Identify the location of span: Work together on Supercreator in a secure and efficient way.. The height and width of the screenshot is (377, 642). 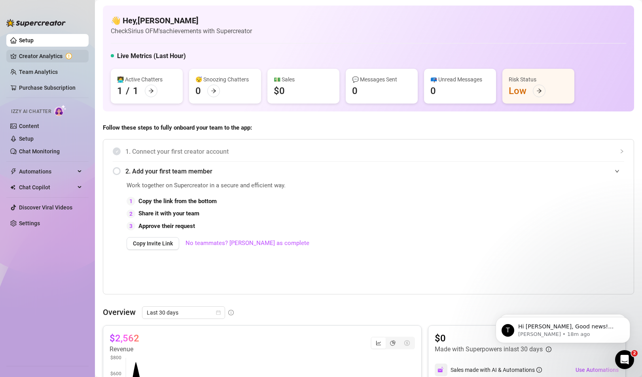
(286, 186).